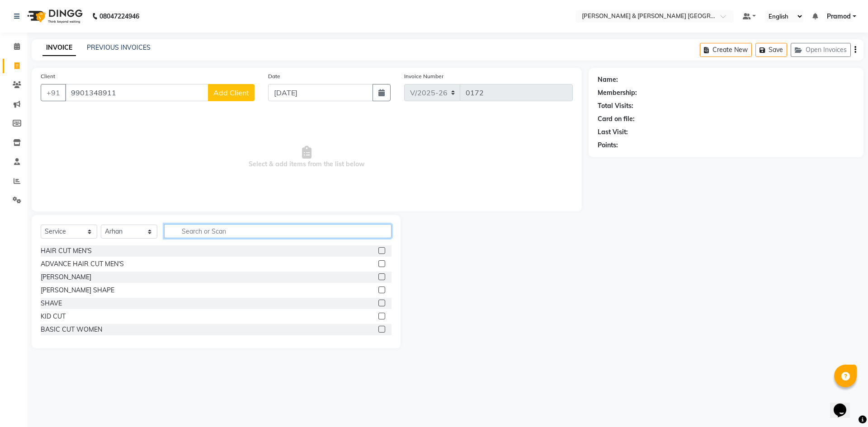 This screenshot has height=427, width=868. What do you see at coordinates (617, 93) in the screenshot?
I see `div: Membership:` at bounding box center [617, 93].